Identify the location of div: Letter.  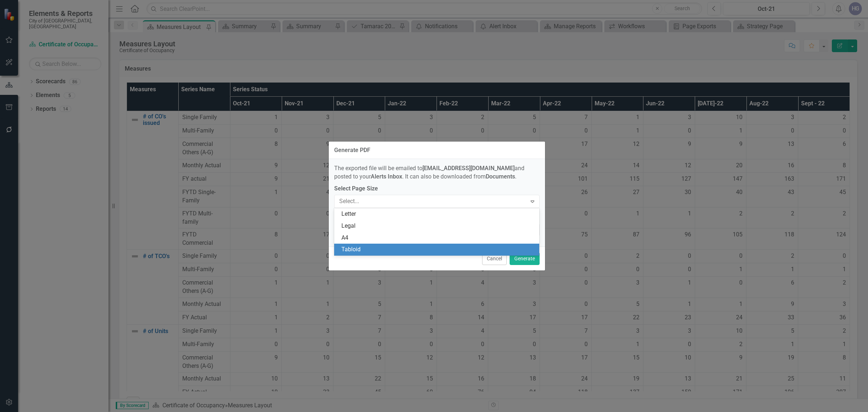
(439, 214).